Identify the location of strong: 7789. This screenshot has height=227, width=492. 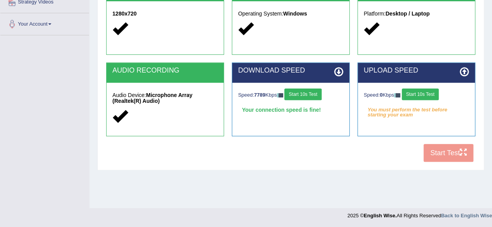
(259, 95).